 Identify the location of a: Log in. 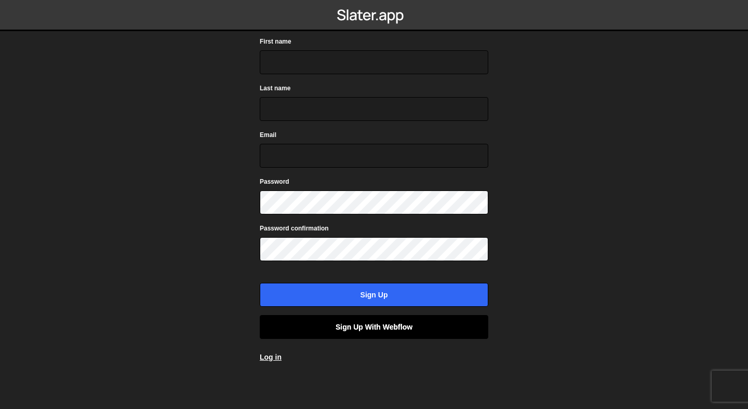
(271, 357).